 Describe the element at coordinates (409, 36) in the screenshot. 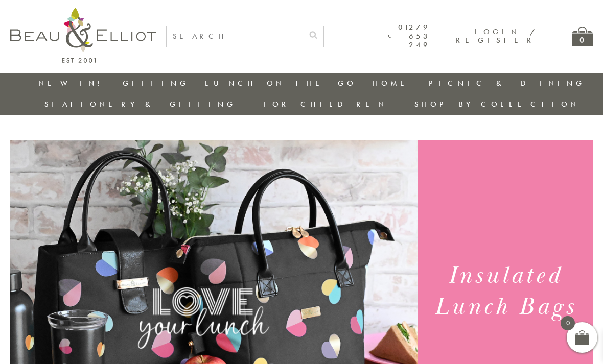

I see `a: 01279 653 249` at that location.